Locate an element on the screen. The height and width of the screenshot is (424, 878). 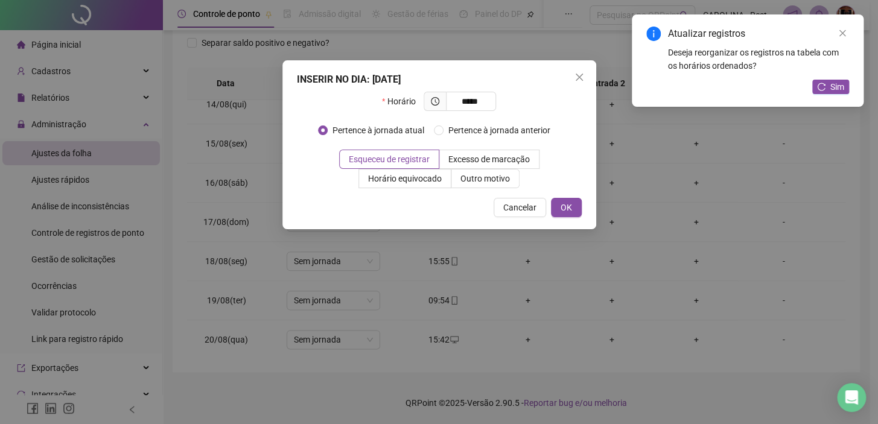
button: Cancelar is located at coordinates (520, 208).